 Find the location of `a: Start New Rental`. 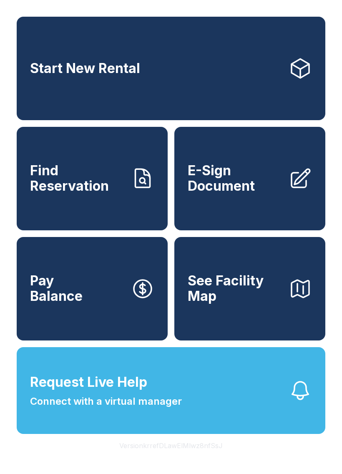

a: Start New Rental is located at coordinates (171, 68).